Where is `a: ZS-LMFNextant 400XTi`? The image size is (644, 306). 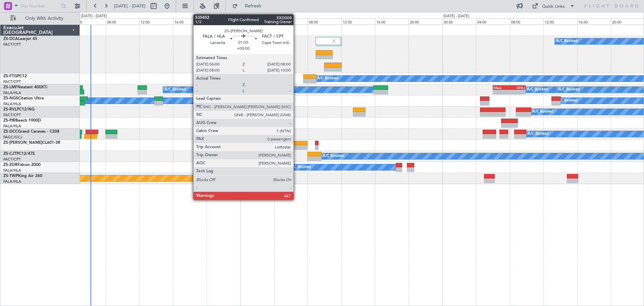
a: ZS-LMFNextant 400XTi is located at coordinates (25, 87).